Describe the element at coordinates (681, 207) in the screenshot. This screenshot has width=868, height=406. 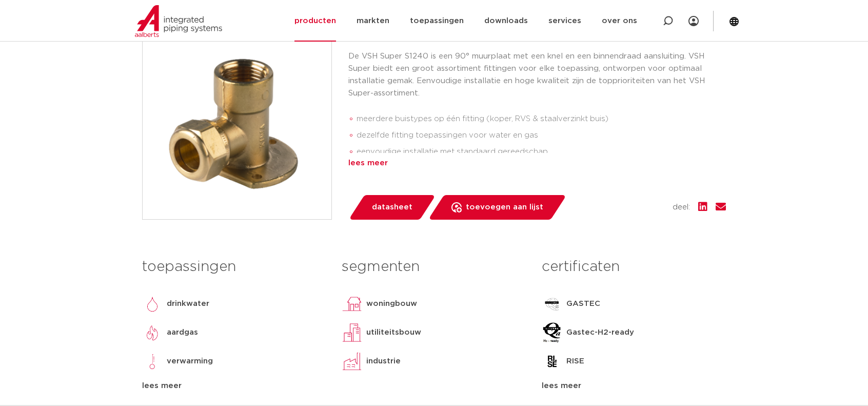
I see `span: deel:` at that location.